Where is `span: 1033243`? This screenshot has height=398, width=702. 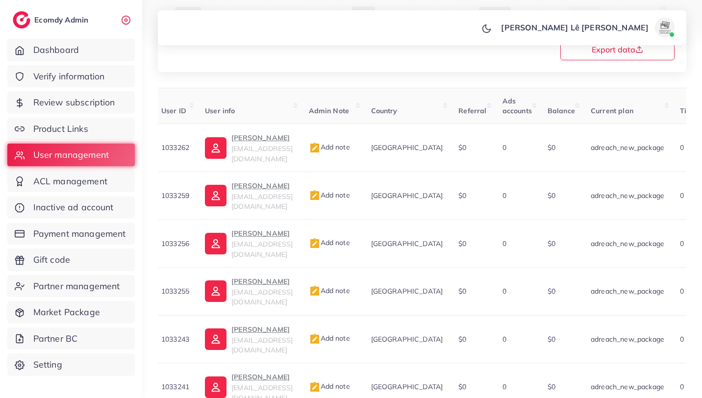 span: 1033243 is located at coordinates (175, 339).